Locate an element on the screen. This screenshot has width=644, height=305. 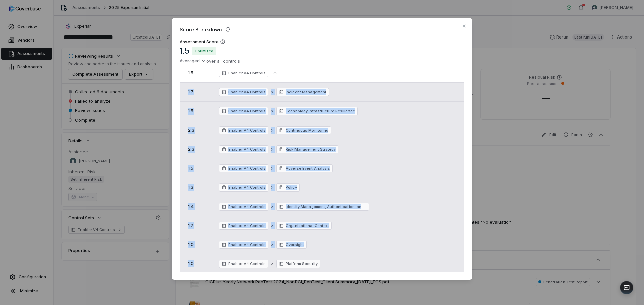
span: Technology Infrastructure Resilience is located at coordinates (321, 112).